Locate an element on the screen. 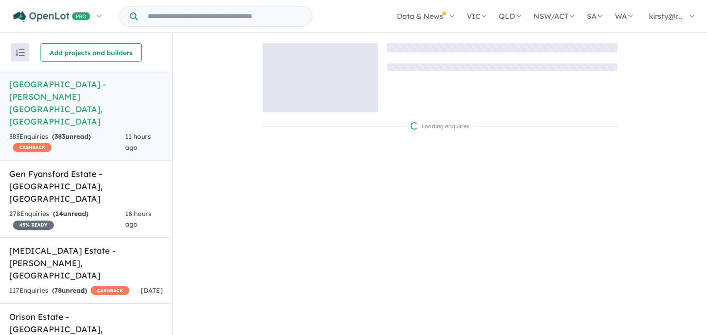 Image resolution: width=707 pixels, height=335 pixels. div: 278 Enquir ies is located at coordinates (67, 220).